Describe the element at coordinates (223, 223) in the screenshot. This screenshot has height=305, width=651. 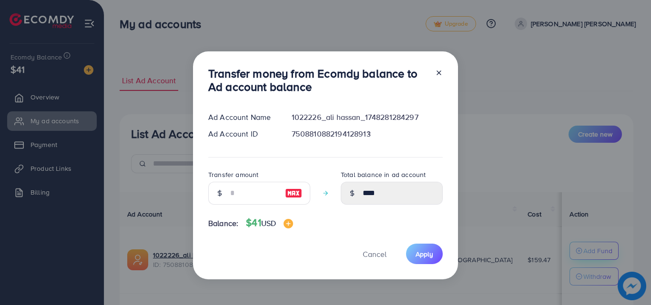
I see `span: Balance:` at that location.